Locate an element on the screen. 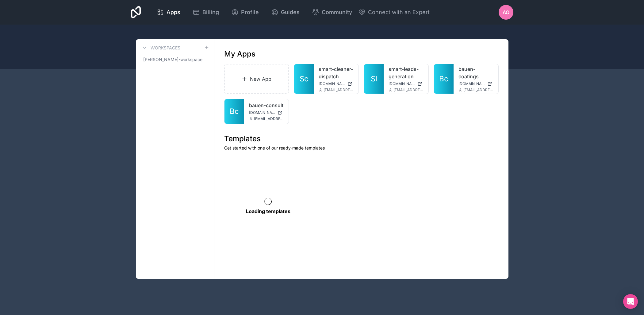 The image size is (644, 315). a: smart-leads-generation is located at coordinates (406, 72).